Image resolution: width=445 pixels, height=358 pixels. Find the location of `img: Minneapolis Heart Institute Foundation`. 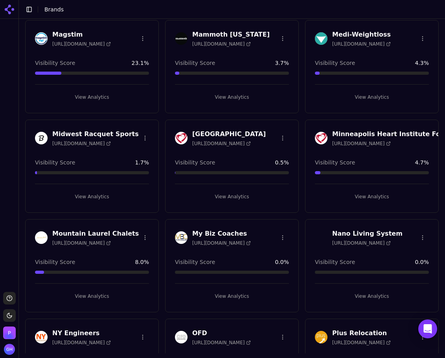

img: Minneapolis Heart Institute Foundation is located at coordinates (321, 138).